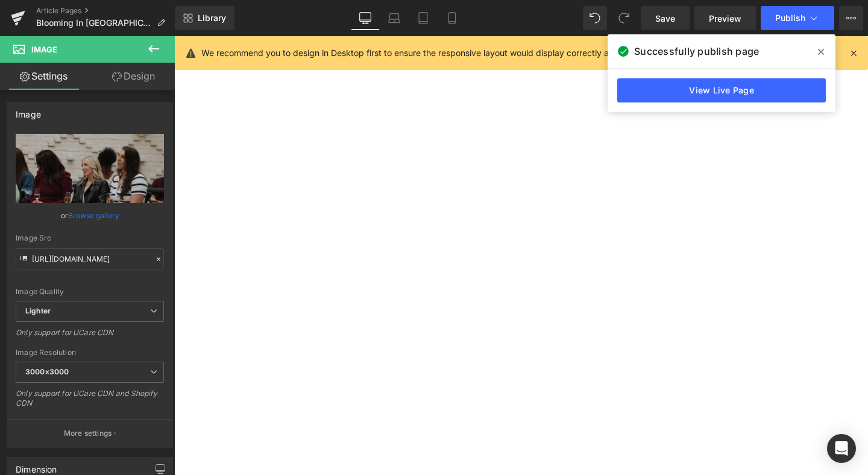  I want to click on div: Only support for UCare CDN, so click(90, 337).